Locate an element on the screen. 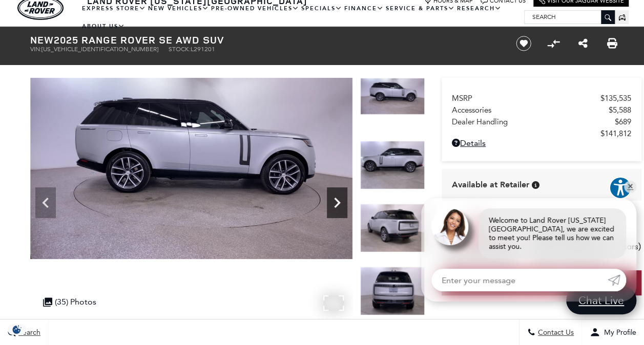 The image size is (644, 345). span: Dealer Handling is located at coordinates (533, 122).